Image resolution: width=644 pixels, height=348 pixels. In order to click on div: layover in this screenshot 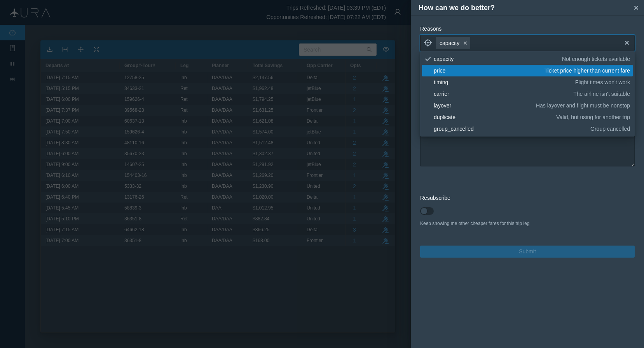, I will do `click(483, 106)`.